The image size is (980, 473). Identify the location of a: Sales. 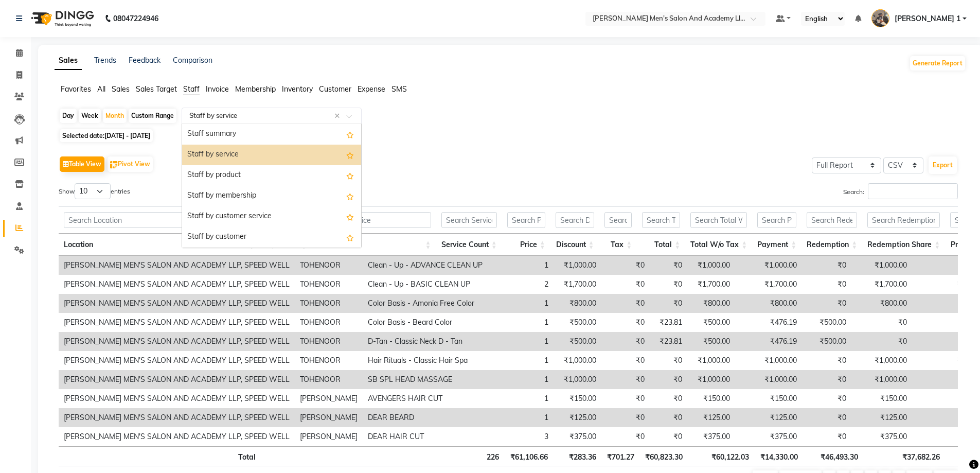
(68, 61).